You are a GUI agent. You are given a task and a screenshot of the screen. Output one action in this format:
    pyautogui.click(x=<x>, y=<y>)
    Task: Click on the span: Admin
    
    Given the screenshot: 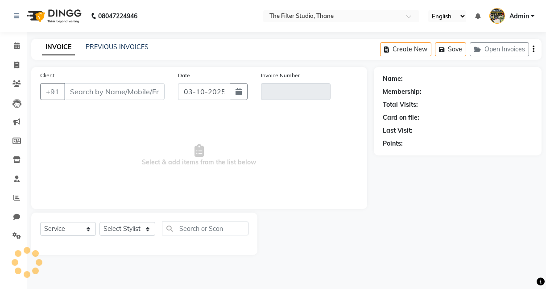 What is the action you would take?
    pyautogui.click(x=519, y=16)
    